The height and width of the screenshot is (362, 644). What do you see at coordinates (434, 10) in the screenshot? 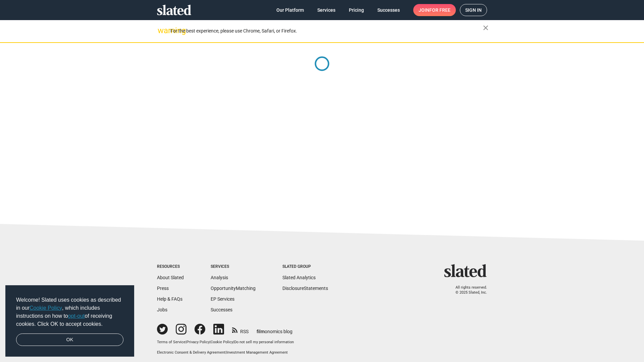
I see `a: Joinfor free` at bounding box center [434, 10].